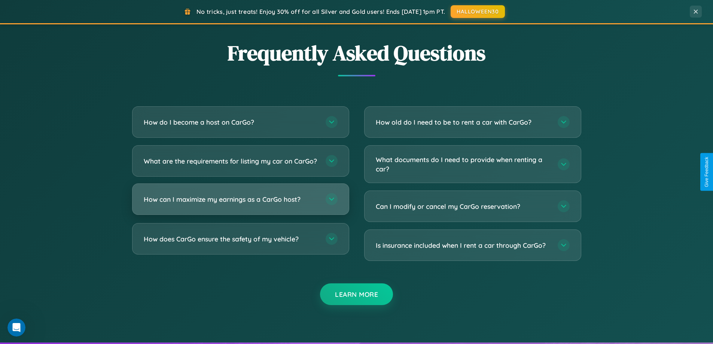  Describe the element at coordinates (231, 122) in the screenshot. I see `h3: How do I become a host on CarGo?` at that location.